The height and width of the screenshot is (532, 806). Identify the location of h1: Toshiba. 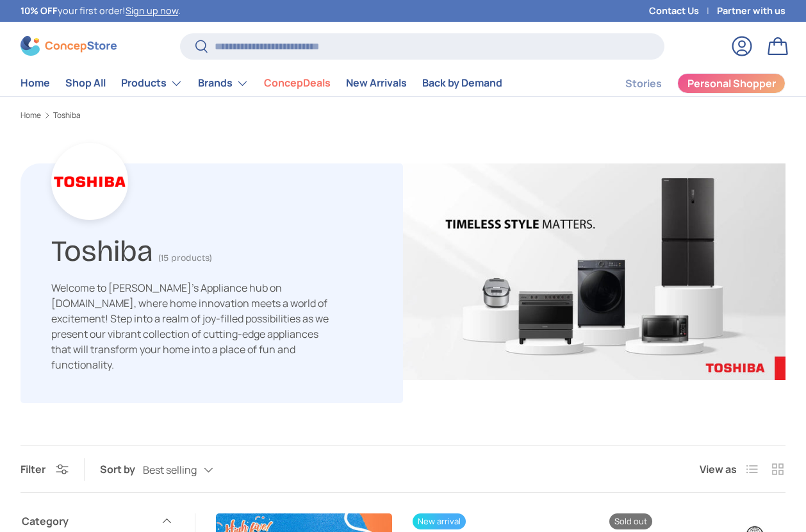
(102, 248).